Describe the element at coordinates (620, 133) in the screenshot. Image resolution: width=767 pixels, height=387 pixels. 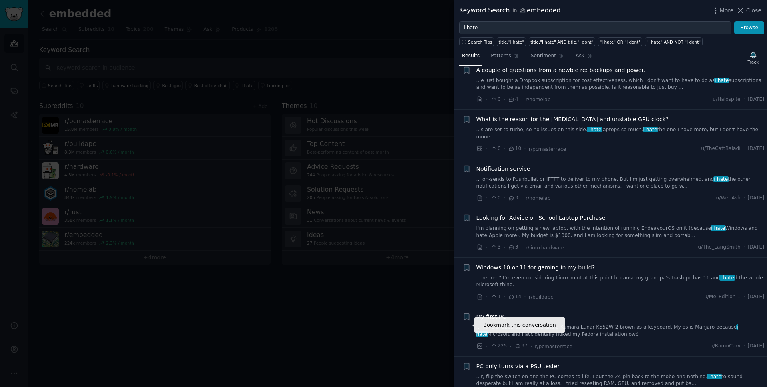
I see `a: ...s are set to turbo, so no issues on this side.i hatelaptops so much.i hatethe one I have more,...` at that location.